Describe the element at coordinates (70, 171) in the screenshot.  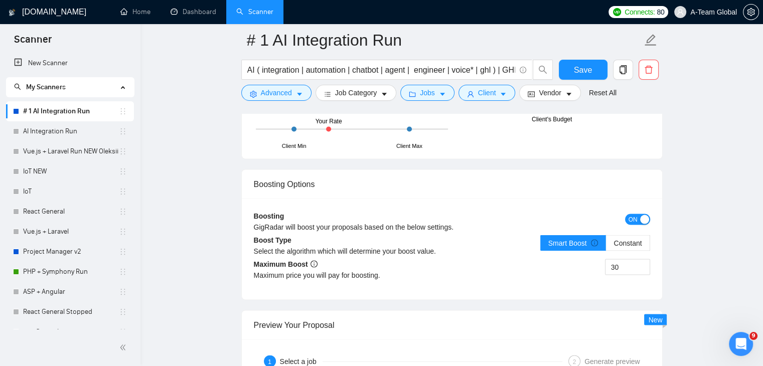
I see `li: IoT NEW` at that location.